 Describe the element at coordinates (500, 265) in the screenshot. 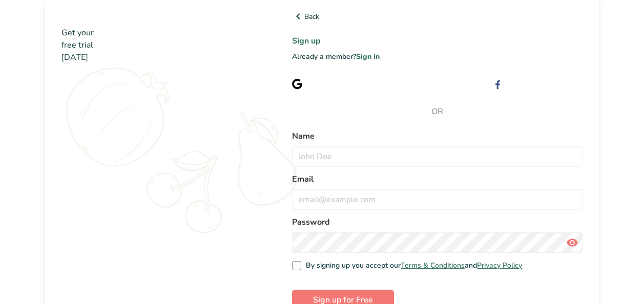

I see `a: Privacy Policy` at that location.